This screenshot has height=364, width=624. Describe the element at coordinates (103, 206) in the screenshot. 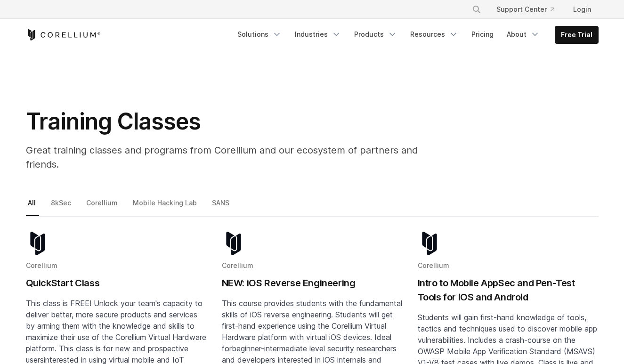

I see `a: Corellium` at that location.